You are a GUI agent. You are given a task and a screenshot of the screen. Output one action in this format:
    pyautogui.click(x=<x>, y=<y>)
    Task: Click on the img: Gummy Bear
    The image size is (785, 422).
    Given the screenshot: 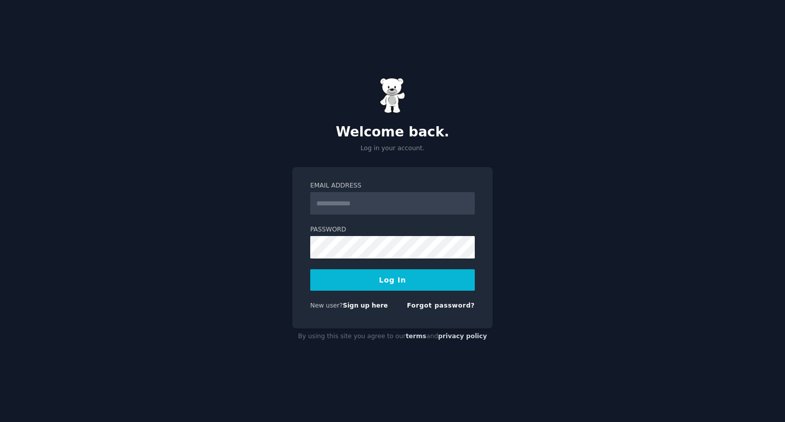 What is the action you would take?
    pyautogui.click(x=392, y=96)
    